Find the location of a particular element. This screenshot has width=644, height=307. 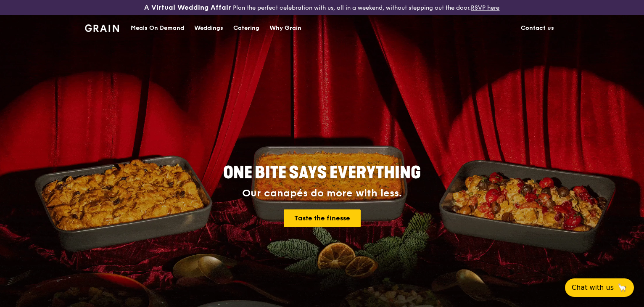

button: Chat with us🦙 is located at coordinates (600, 288).